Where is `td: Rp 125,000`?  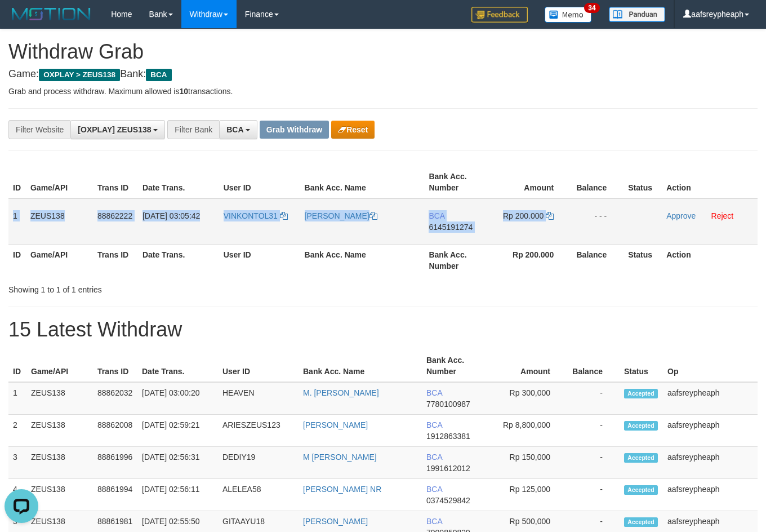
td: Rp 125,000 is located at coordinates (528, 495).